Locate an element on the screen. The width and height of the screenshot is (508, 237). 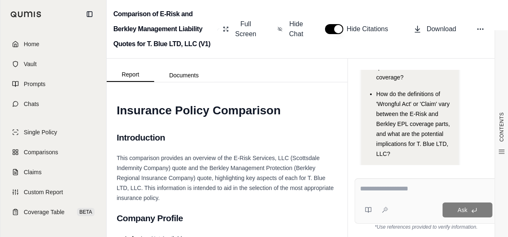
span: Vault is located at coordinates (30, 64).